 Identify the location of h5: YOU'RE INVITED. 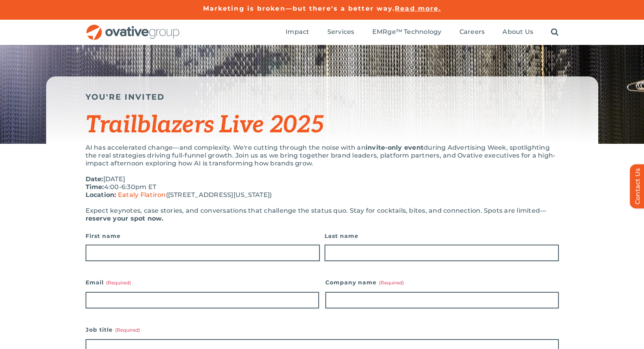
(322, 97).